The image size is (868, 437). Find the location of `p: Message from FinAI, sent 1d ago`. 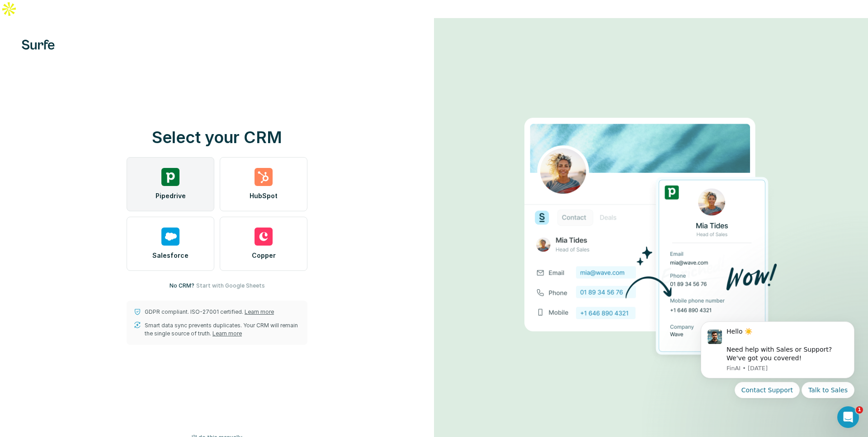

p: Message from FinAI, sent 1d ago is located at coordinates (100, 58).